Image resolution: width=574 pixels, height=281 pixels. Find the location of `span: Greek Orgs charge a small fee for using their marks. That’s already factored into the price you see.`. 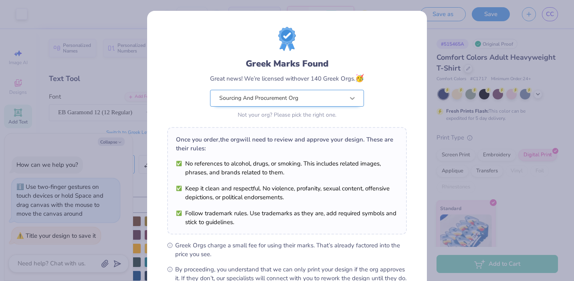

span: Greek Orgs charge a small fee for using their marks. That’s already factored into the price you see. is located at coordinates (291, 250).